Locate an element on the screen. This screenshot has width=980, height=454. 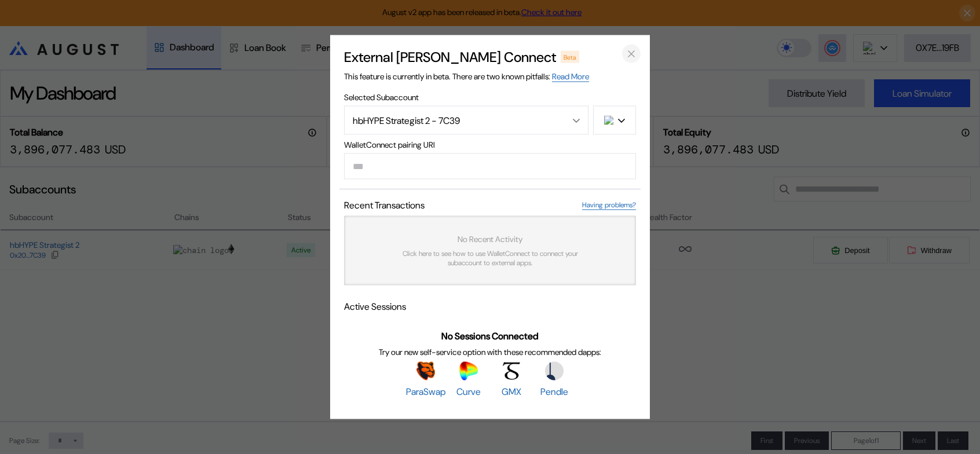
img: Curve is located at coordinates (469, 371).